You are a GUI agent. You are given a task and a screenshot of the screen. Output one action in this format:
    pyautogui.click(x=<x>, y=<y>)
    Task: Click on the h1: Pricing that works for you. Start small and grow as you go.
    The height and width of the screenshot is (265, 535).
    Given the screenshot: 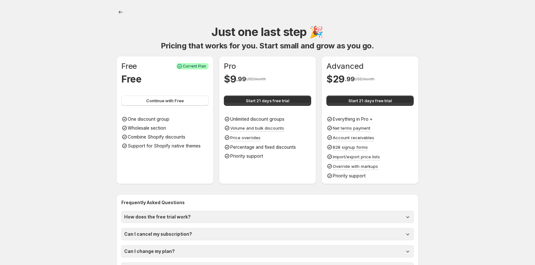 What is the action you would take?
    pyautogui.click(x=268, y=46)
    